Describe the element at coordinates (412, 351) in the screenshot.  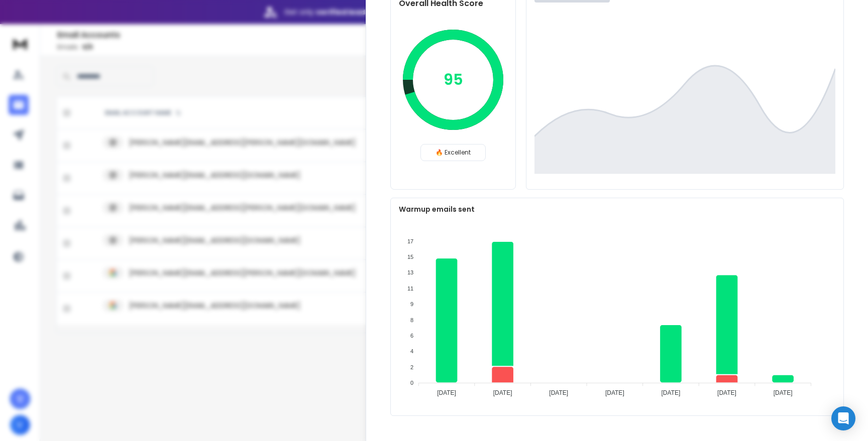
I see `tspan: 4` at that location.